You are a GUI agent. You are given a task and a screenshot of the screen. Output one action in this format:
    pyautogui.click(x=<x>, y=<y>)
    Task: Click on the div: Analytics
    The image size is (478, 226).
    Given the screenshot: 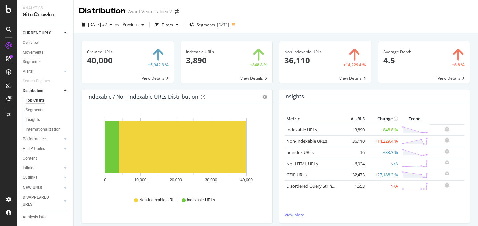 What is the action you would take?
    pyautogui.click(x=45, y=8)
    